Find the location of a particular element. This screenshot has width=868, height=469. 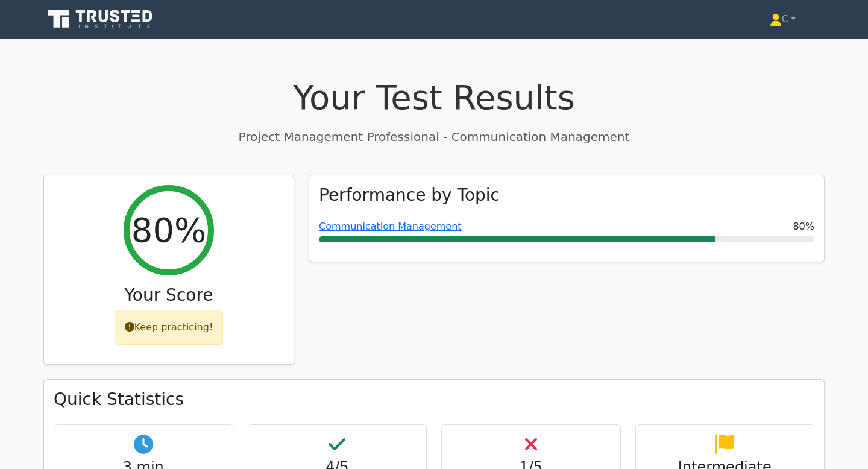

h1: Your Test Results is located at coordinates (434, 97).